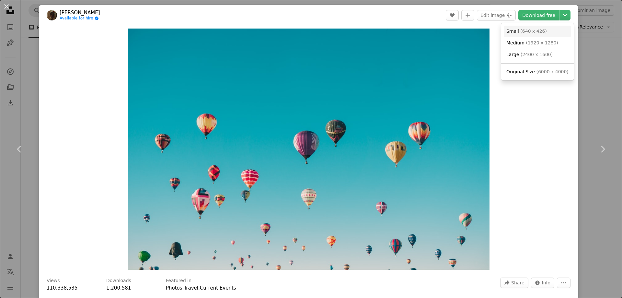 This screenshot has height=298, width=622. What do you see at coordinates (536, 54) in the screenshot?
I see `span: ( 2400 x 1600 )` at bounding box center [536, 54].